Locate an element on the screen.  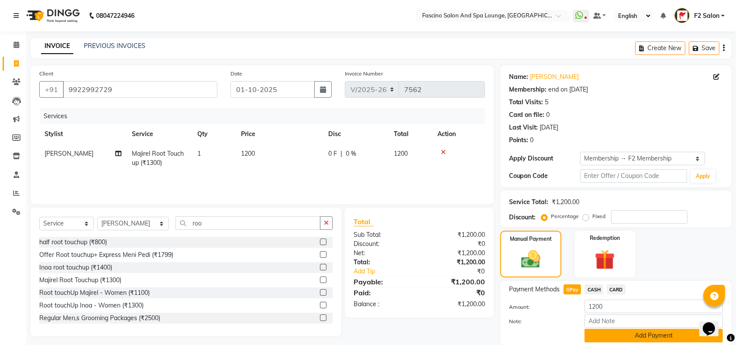
div: Root touchUp Inoa - Women (₹1300) is located at coordinates (91, 306).